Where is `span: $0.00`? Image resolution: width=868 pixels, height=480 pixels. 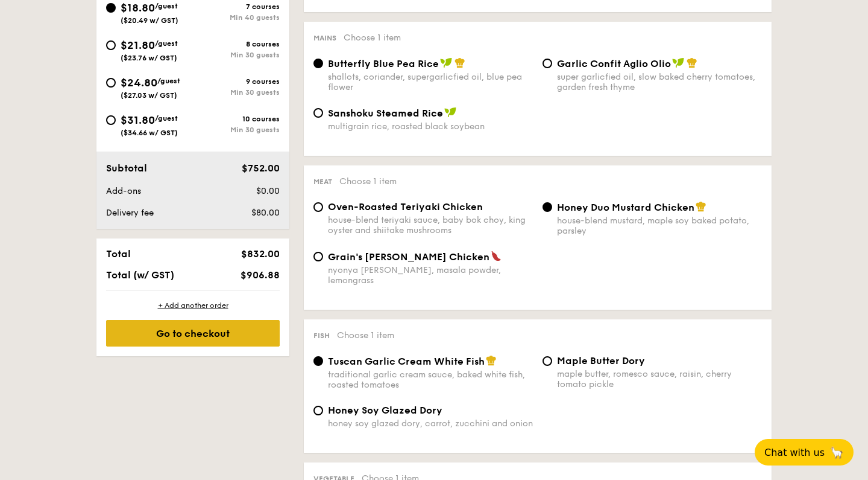
span: $0.00 is located at coordinates (268, 191).